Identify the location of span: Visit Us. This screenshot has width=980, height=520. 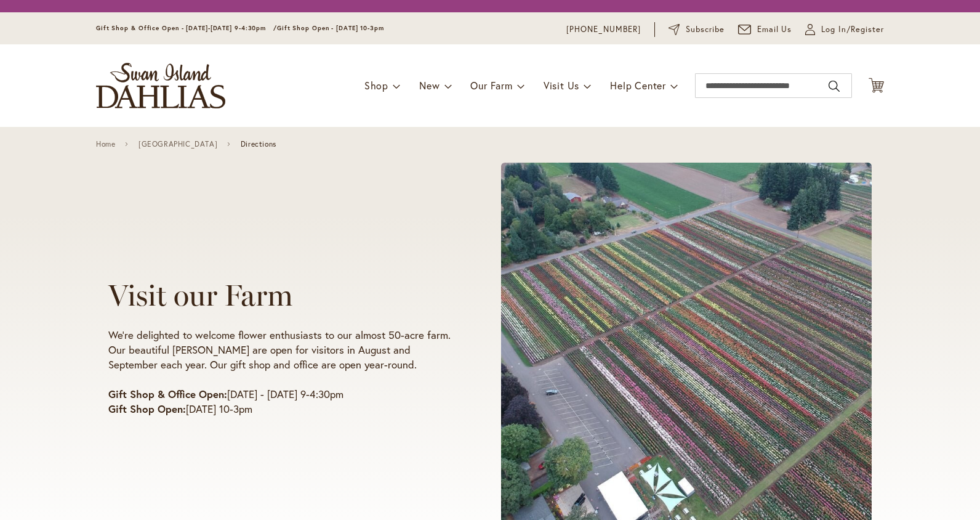
(561, 85).